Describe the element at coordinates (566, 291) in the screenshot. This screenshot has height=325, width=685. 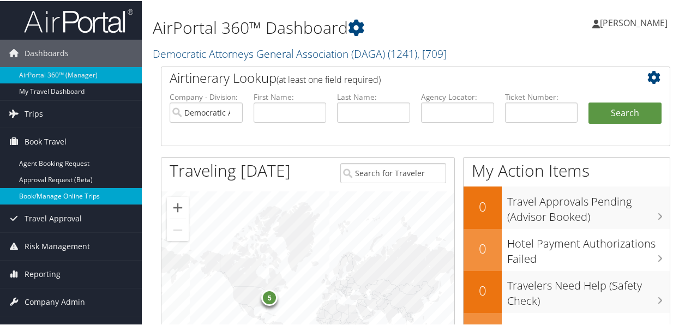
I see `a: 0Travelers Need Help (Safety Check)` at that location.